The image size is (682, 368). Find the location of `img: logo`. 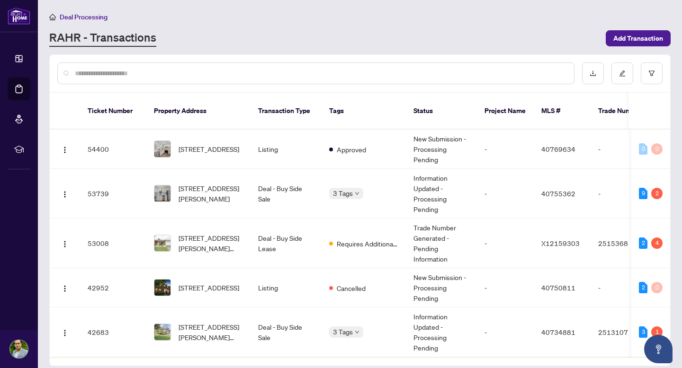

img: logo is located at coordinates (19, 16).